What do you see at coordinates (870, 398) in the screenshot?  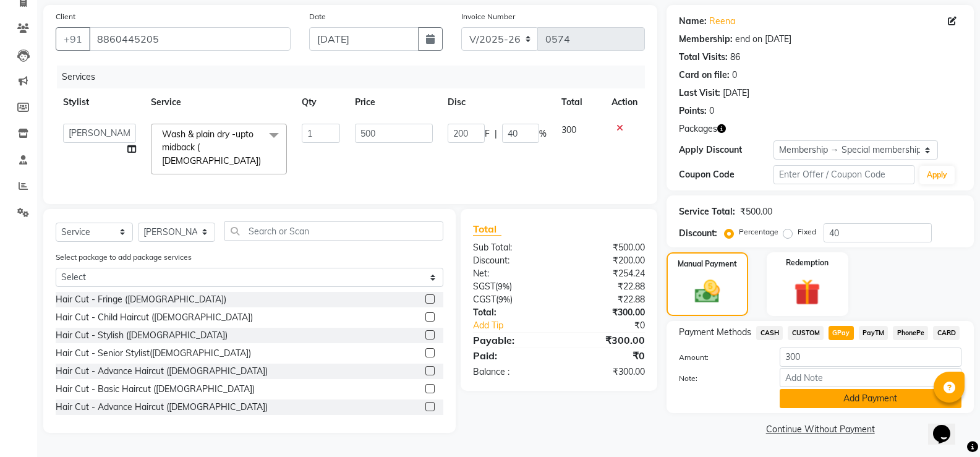 I see `button: Add Payment` at bounding box center [870, 398].